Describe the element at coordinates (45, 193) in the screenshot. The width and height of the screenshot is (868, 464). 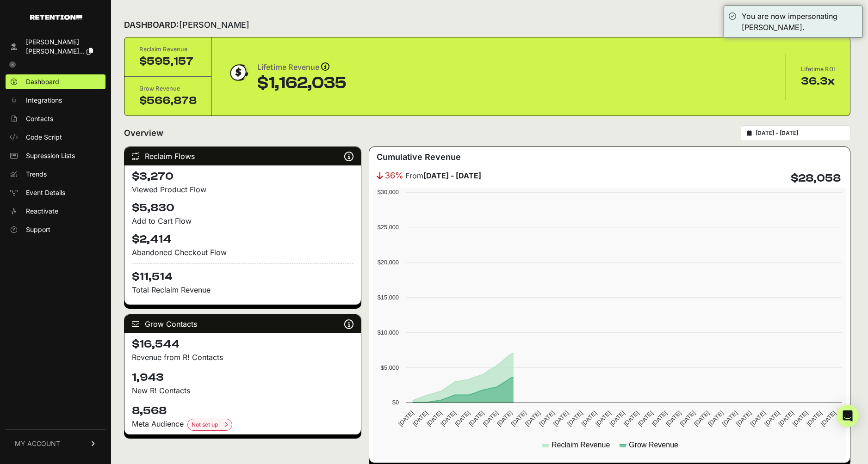
I see `span: Event Details` at that location.